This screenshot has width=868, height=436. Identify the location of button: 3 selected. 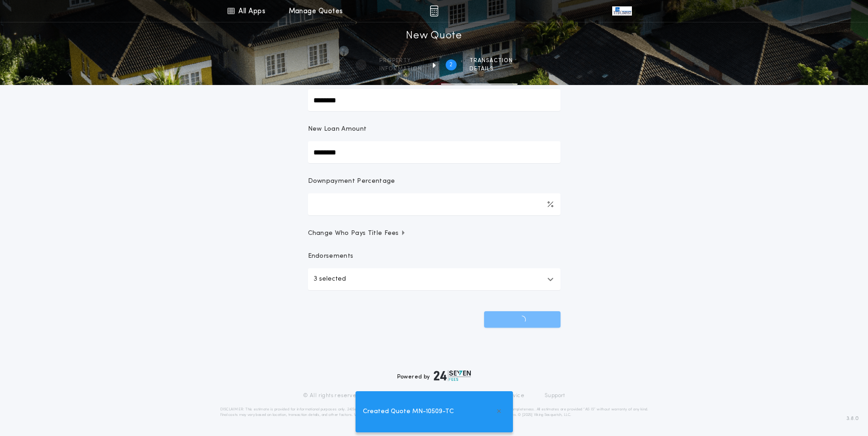
(434, 279).